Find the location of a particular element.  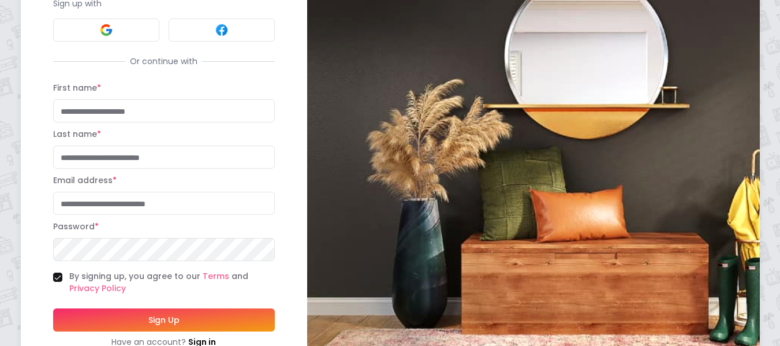

label: First name is located at coordinates (77, 88).